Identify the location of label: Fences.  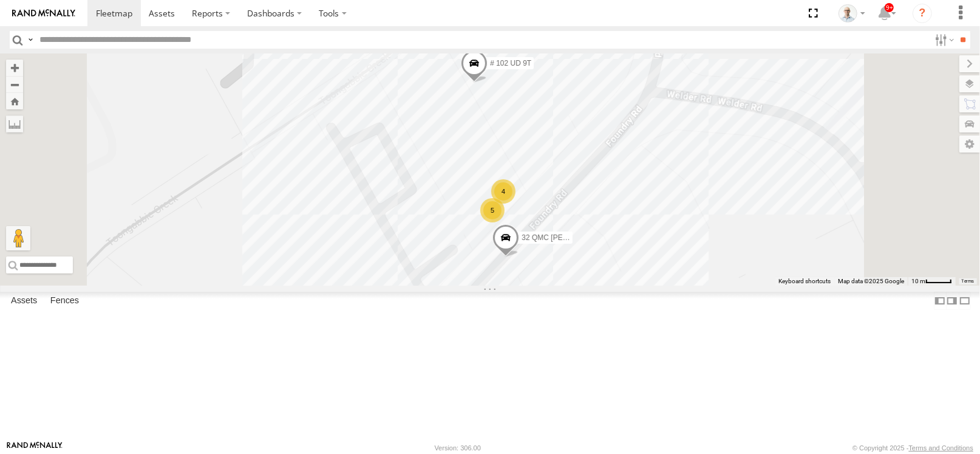
(64, 300).